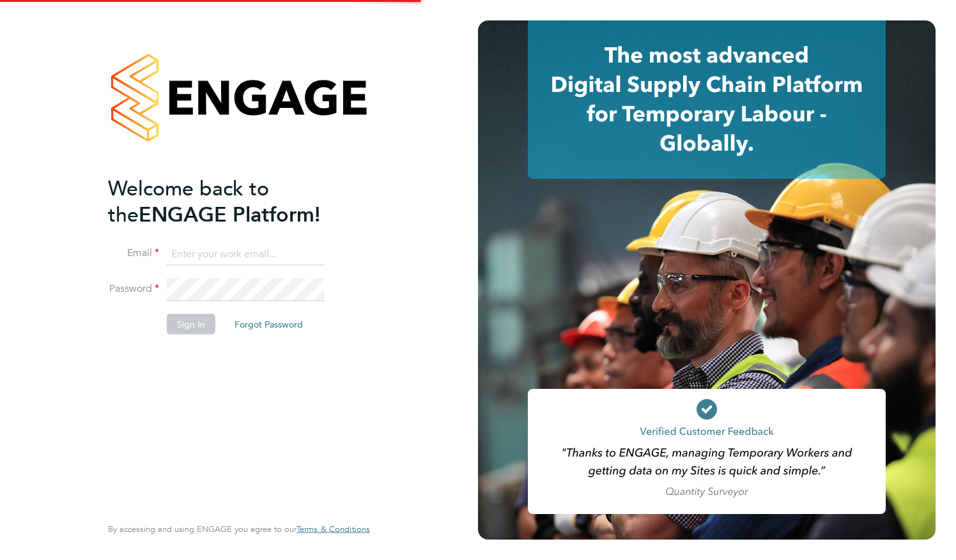 This screenshot has height=560, width=956. Describe the element at coordinates (188, 201) in the screenshot. I see `span: Welcome back to the` at that location.